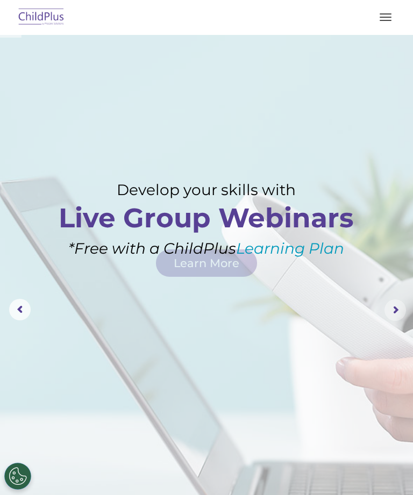 The width and height of the screenshot is (413, 495). Describe the element at coordinates (206, 263) in the screenshot. I see `a: Learn More` at that location.